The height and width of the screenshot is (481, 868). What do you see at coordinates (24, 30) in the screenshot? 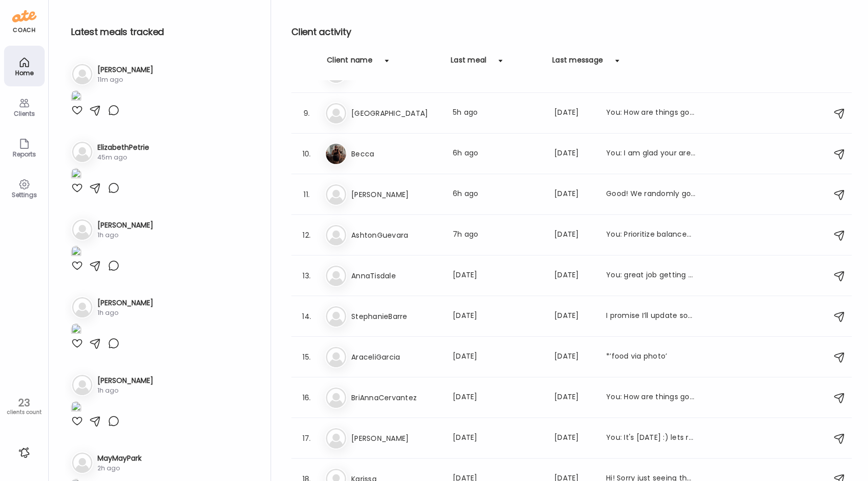
I see `div: coach` at bounding box center [24, 30].